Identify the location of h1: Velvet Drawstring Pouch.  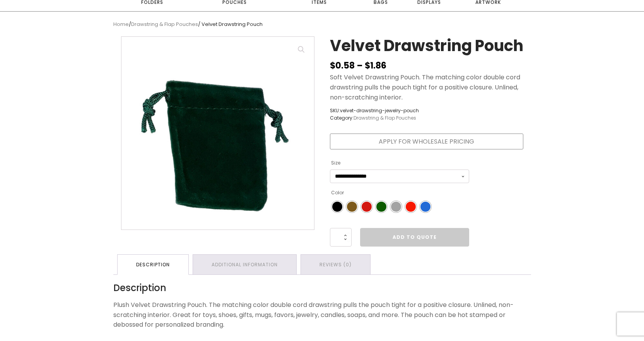
(427, 48).